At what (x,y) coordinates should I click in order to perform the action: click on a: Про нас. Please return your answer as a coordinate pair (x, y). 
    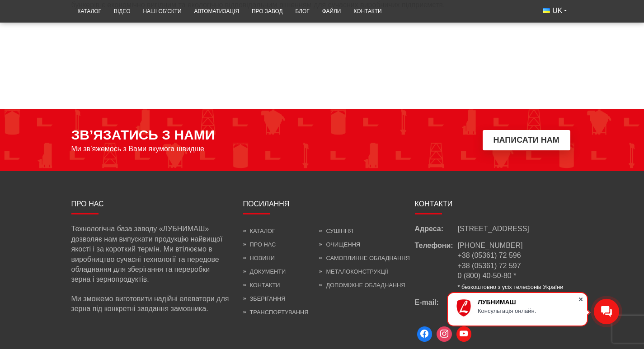
    Looking at the image, I should click on (259, 244).